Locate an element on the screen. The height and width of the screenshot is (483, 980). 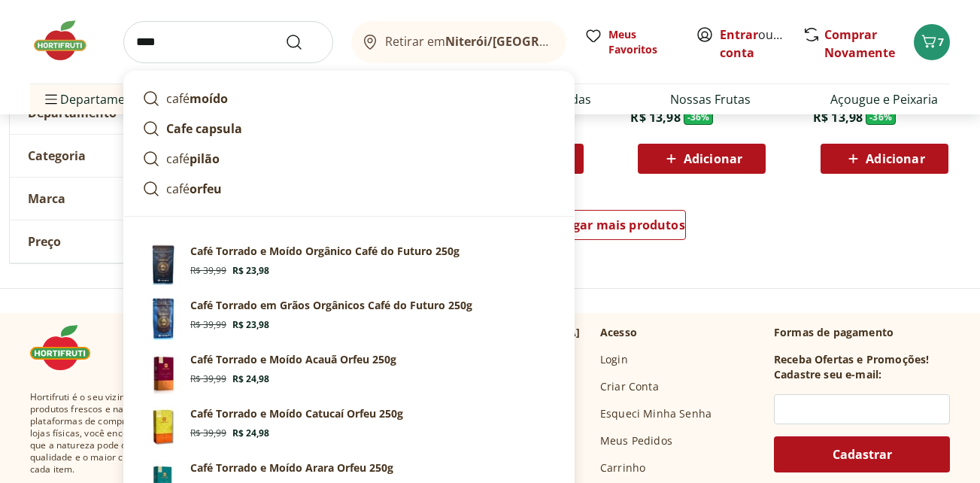
button: Cadastrar is located at coordinates (862, 454).